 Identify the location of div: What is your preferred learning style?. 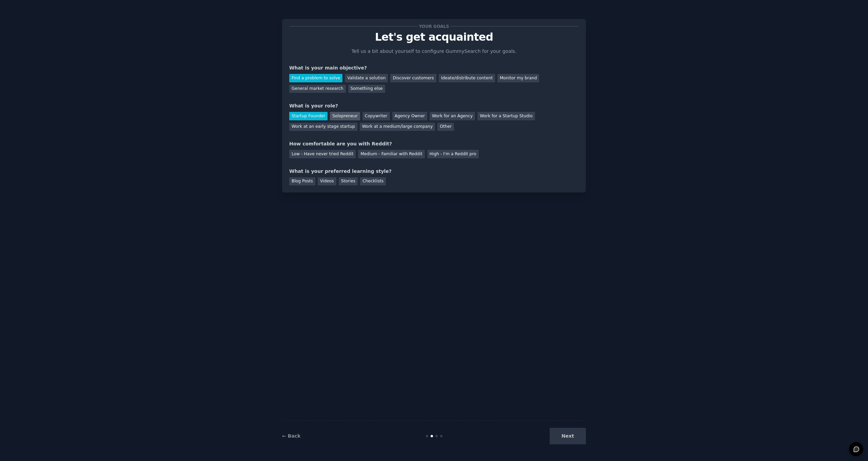
(434, 171).